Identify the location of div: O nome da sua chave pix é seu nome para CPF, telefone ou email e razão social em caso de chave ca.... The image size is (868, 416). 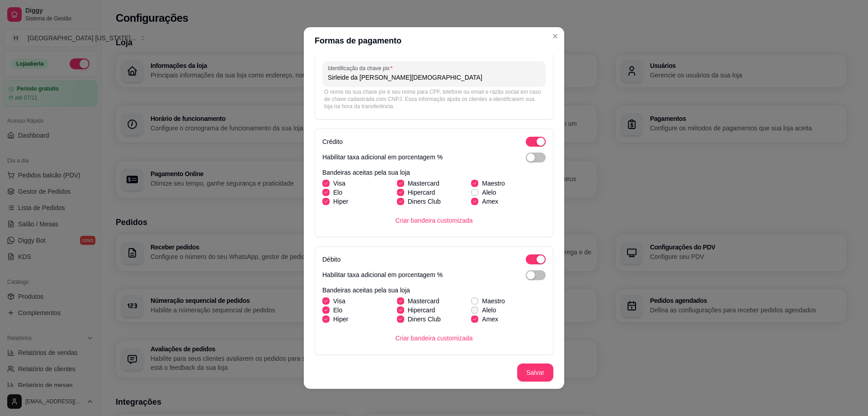
(434, 99).